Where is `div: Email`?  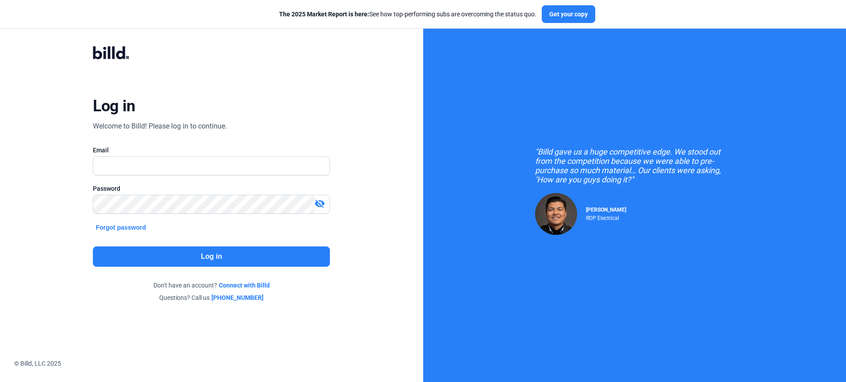
div: Email is located at coordinates (211, 150).